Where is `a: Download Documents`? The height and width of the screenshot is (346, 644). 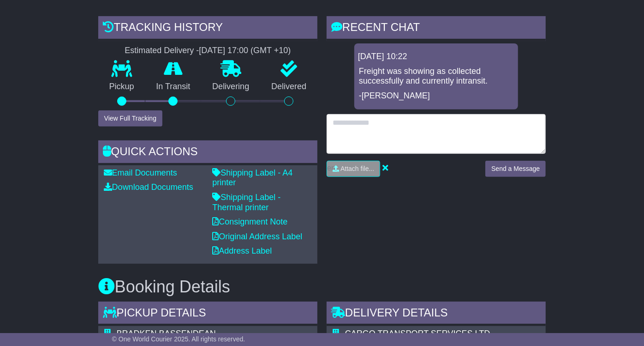 a: Download Documents is located at coordinates (149, 187).